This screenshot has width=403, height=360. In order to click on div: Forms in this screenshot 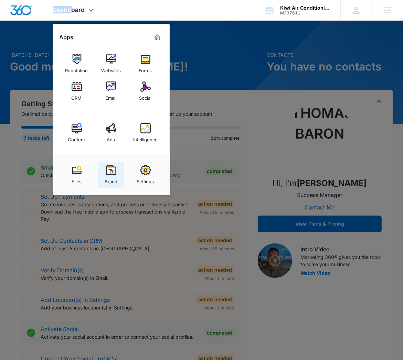, I will do `click(146, 69)`.